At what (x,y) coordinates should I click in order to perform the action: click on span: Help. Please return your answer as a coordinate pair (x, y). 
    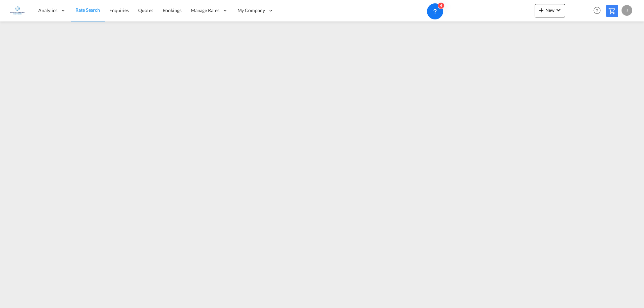
    Looking at the image, I should click on (597, 10).